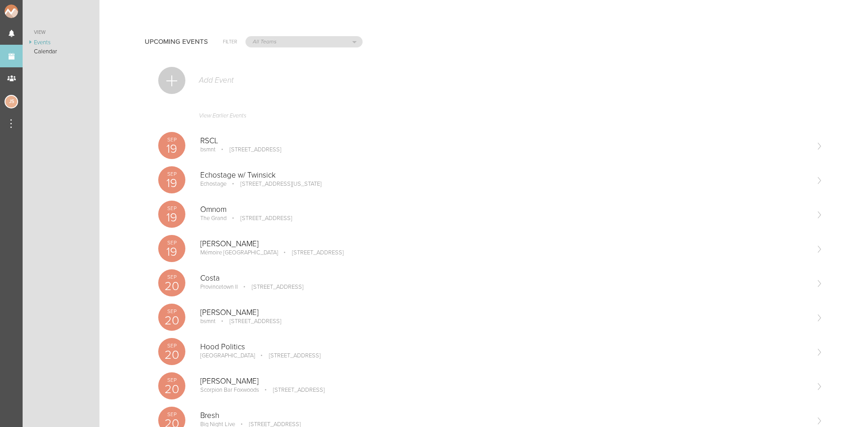 The width and height of the screenshot is (868, 427). I want to click on p: Bresh, so click(504, 416).